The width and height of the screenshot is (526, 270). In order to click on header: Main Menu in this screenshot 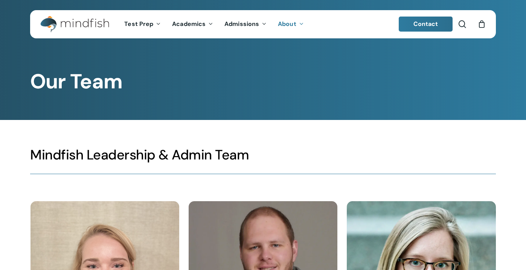, I will do `click(263, 24)`.